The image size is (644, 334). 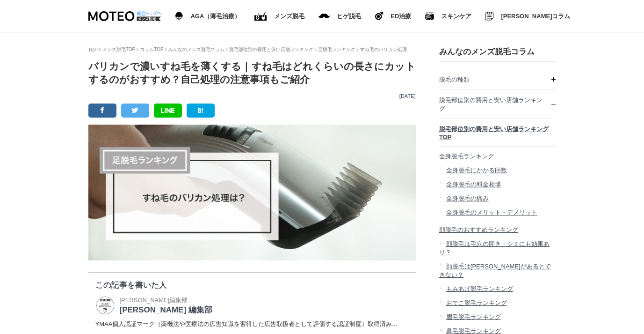 What do you see at coordinates (498, 248) in the screenshot?
I see `a: 顔脱毛は毛穴の開き・シミにも効果あり？` at bounding box center [498, 248].